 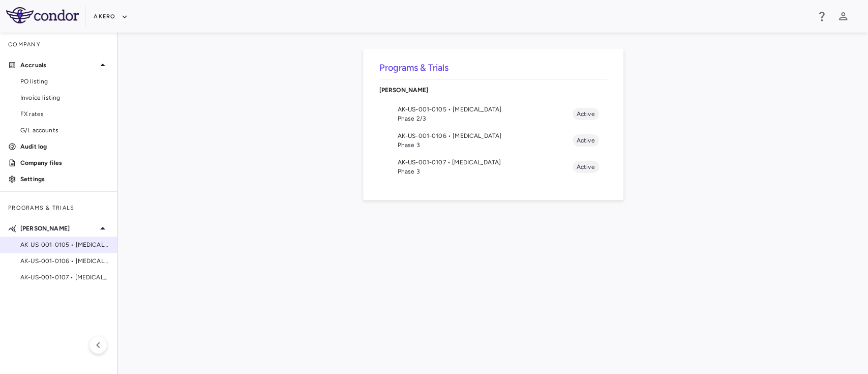 What do you see at coordinates (65, 179) in the screenshot?
I see `p: Settings` at bounding box center [65, 179].